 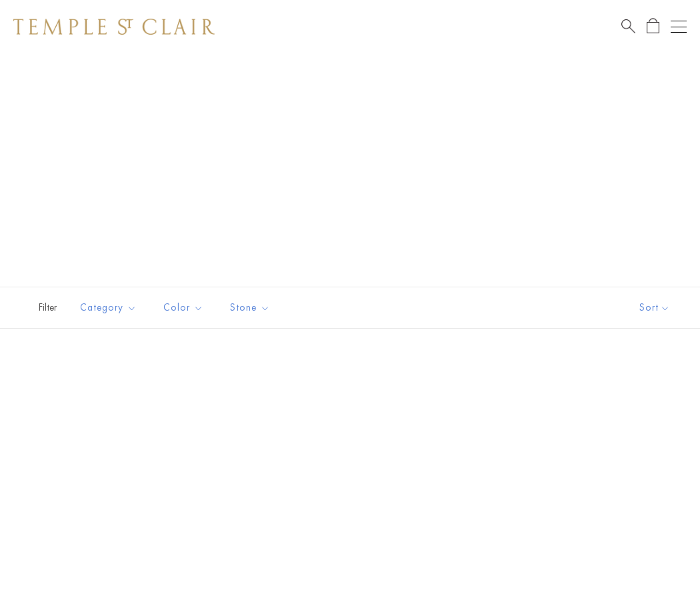 What do you see at coordinates (251, 307) in the screenshot?
I see `span: Stone` at bounding box center [251, 307].